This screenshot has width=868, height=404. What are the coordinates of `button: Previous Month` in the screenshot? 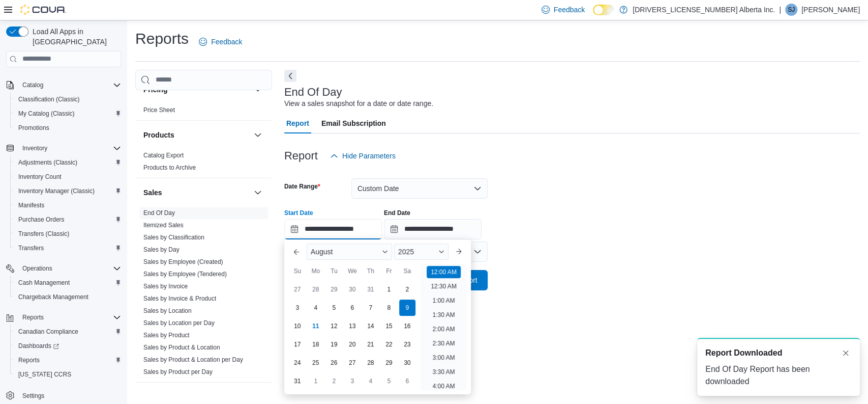 It's located at (296, 252).